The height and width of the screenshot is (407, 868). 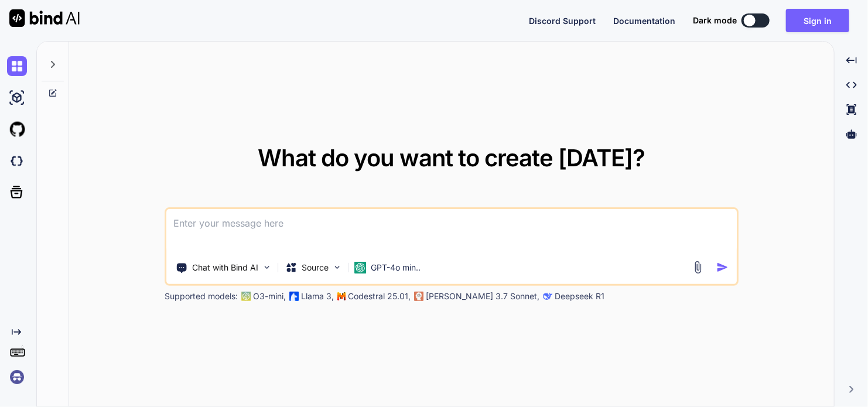 I want to click on img: Mistral-AI, so click(x=341, y=297).